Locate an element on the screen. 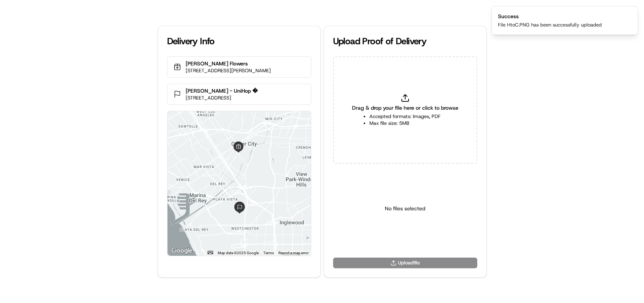  span: Drag & drop your file here or click to browse is located at coordinates (405, 108).